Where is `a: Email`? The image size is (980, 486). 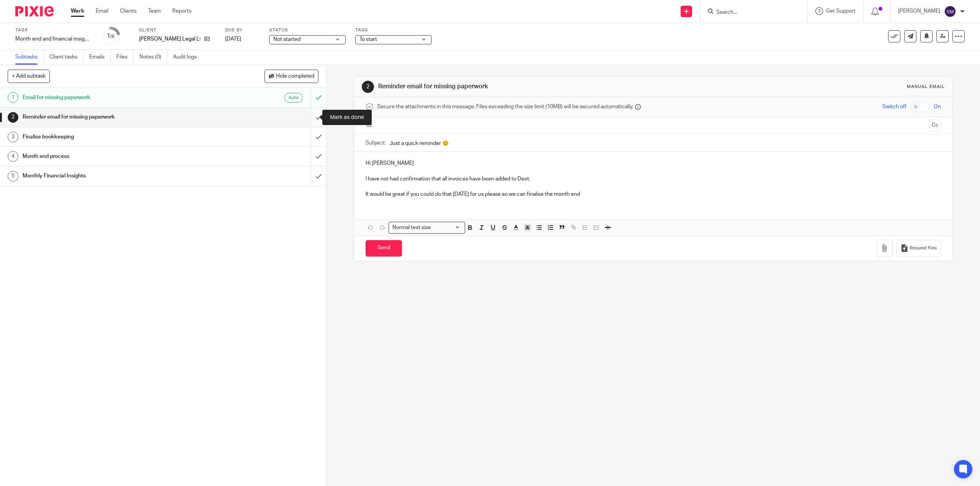 a: Email is located at coordinates (102, 11).